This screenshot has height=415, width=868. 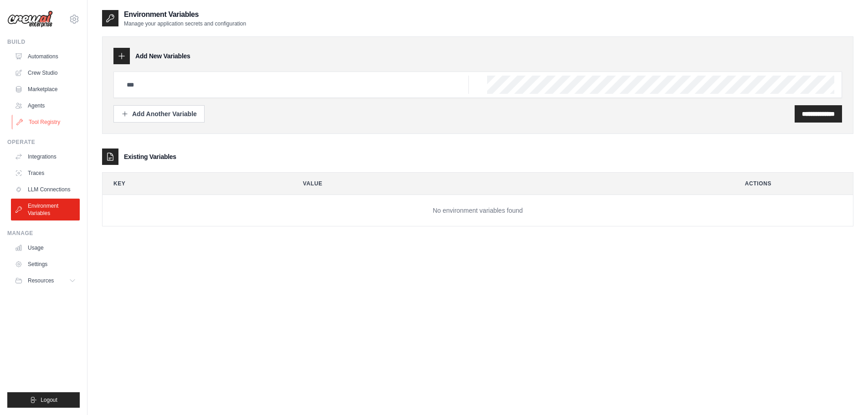 What do you see at coordinates (40, 281) in the screenshot?
I see `span: Resources` at bounding box center [40, 281].